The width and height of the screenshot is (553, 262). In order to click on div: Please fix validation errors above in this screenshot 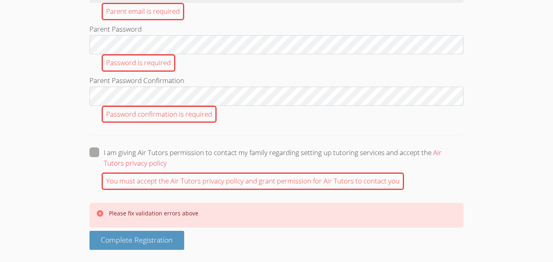, I will do `click(154, 213)`.